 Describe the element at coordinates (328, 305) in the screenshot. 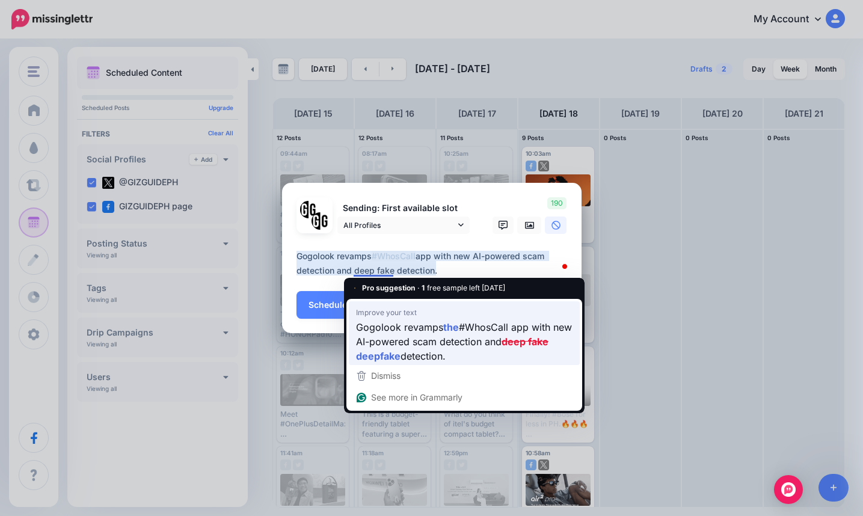

I see `span: Schedule` at that location.